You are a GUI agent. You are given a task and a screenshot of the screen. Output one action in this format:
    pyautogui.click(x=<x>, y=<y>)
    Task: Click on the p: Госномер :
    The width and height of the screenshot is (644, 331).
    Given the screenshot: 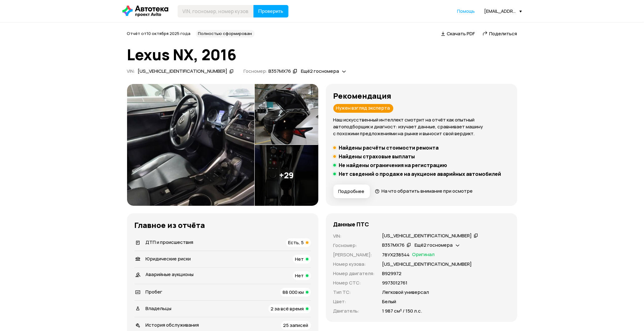 What is the action you would take?
    pyautogui.click(x=354, y=245)
    